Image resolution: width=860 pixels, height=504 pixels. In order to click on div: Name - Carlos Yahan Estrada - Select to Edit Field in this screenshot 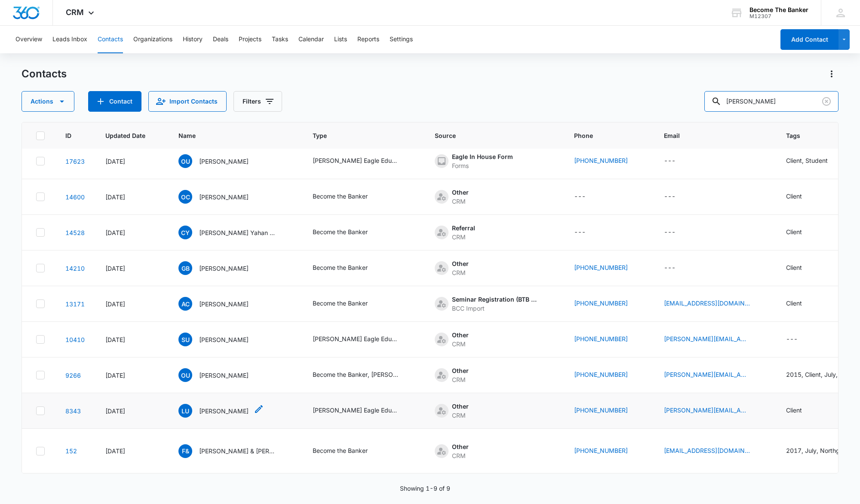, I will do `click(235, 232)`.